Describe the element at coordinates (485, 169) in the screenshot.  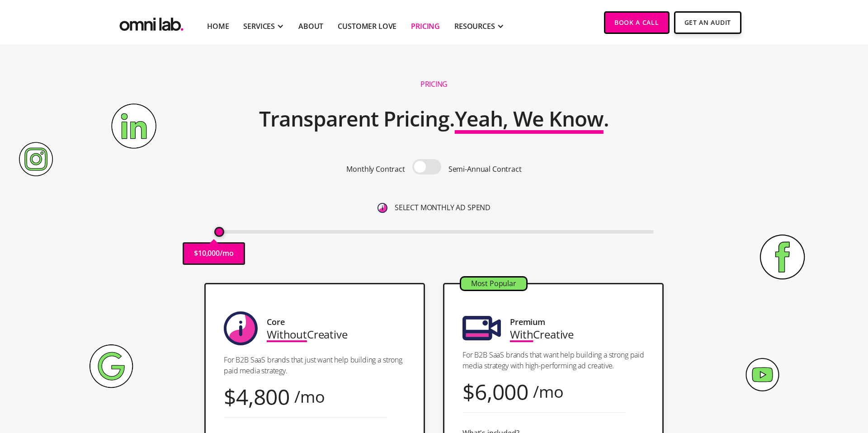
I see `p: Semi-Annual Contract` at that location.